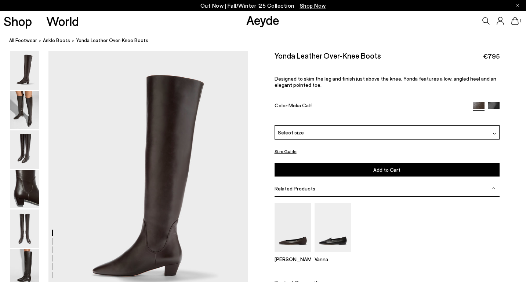  What do you see at coordinates (56, 40) in the screenshot?
I see `a: ankle boots` at bounding box center [56, 40].